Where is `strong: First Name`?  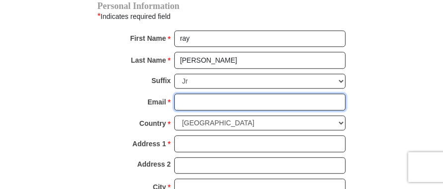 strong: First Name is located at coordinates (148, 38).